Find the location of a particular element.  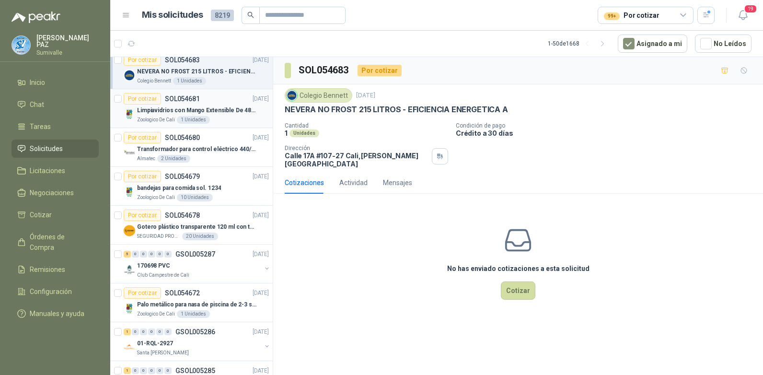

p: SOL054683 is located at coordinates (182, 60).